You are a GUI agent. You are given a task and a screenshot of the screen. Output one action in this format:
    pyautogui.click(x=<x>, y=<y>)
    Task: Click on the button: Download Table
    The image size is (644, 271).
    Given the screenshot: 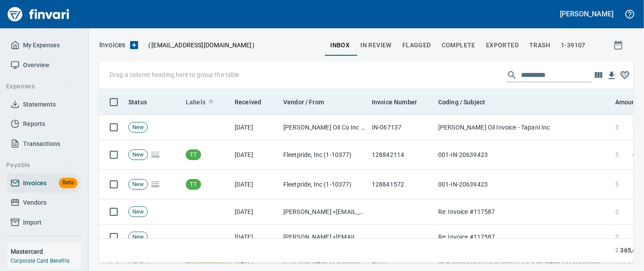 What is the action you would take?
    pyautogui.click(x=611, y=75)
    